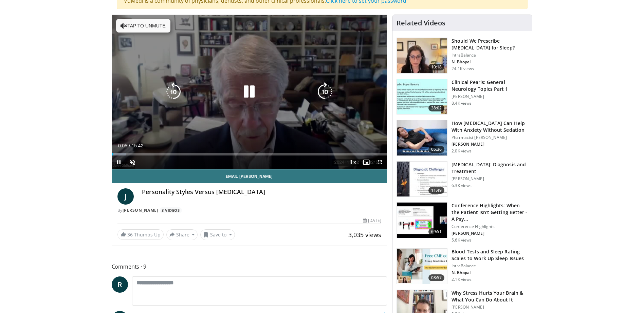  What do you see at coordinates (422, 267) in the screenshot?
I see `img: 247ca3b2-fc43-4042-8c3d-b42db022ef6a.150x105_q85_crop-smart_upscale.jpg` at bounding box center [422, 267].